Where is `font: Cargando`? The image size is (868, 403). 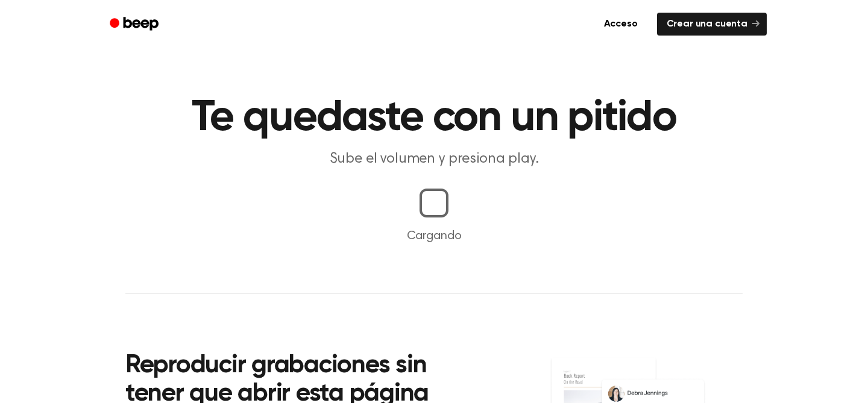 font: Cargando is located at coordinates (434, 236).